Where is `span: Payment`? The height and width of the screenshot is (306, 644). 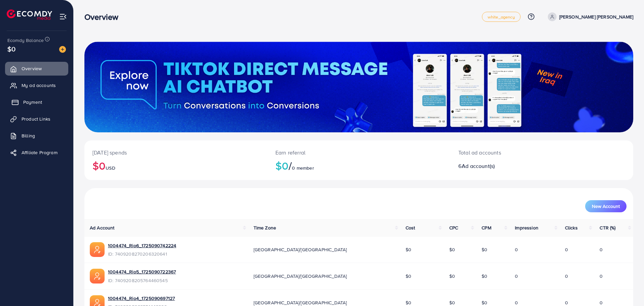 span: Payment is located at coordinates (32, 102).